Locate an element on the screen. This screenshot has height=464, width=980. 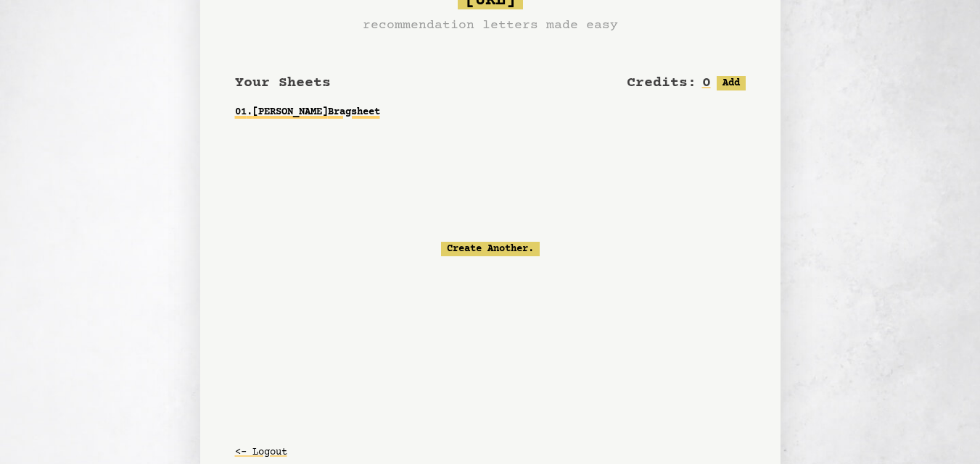
h3: recommendation letters made easy is located at coordinates (490, 25).